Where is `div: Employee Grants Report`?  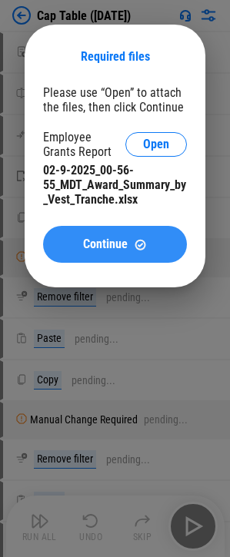
div: Employee Grants Report is located at coordinates (84, 145).